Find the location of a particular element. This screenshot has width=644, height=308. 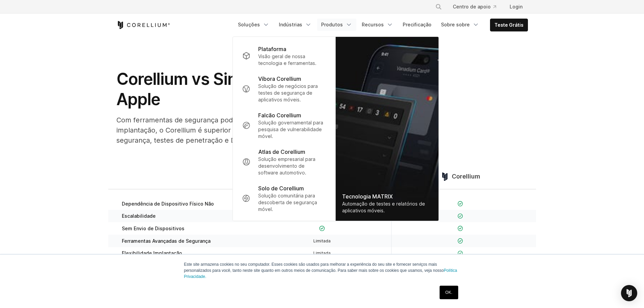

p: Este site armazena cookies no seu computador. Esses cookies são usados para melhorar a experiênci... is located at coordinates (322, 270).